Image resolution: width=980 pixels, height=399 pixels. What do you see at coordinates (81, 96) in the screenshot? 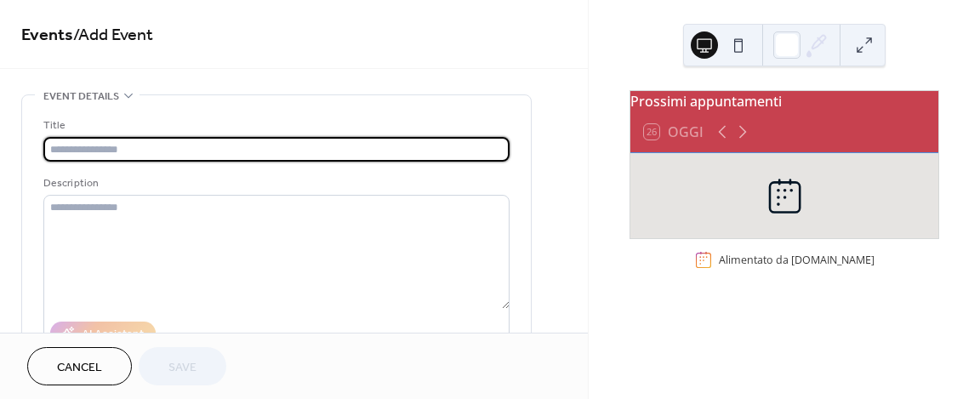
I see `span: Event details` at bounding box center [81, 96].